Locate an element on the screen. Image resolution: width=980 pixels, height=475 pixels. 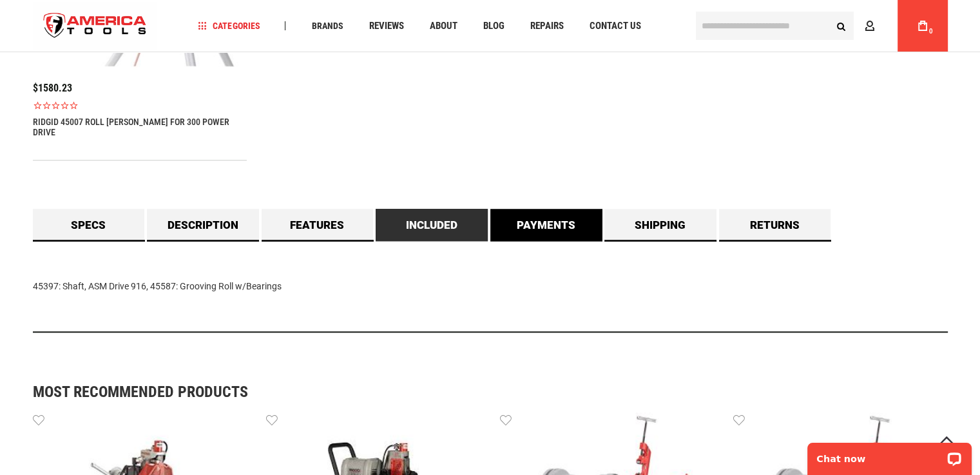
a: Brands is located at coordinates (327, 26).